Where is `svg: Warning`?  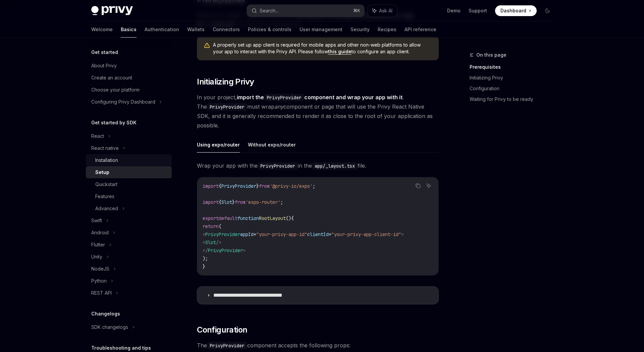 svg: Warning is located at coordinates (207, 46).